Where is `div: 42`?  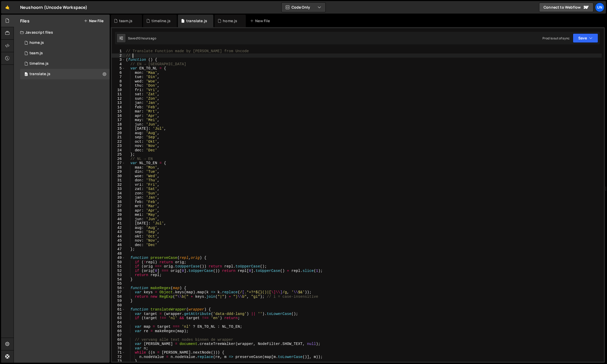
div: 42 is located at coordinates (118, 228).